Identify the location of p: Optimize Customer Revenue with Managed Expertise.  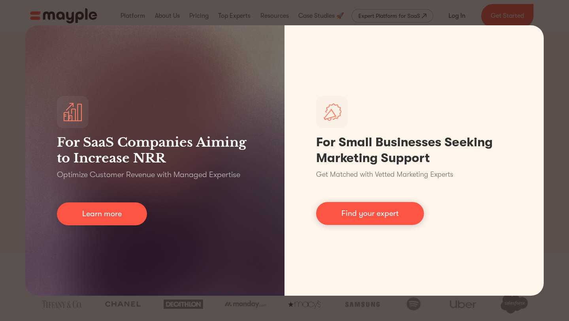
(149, 175).